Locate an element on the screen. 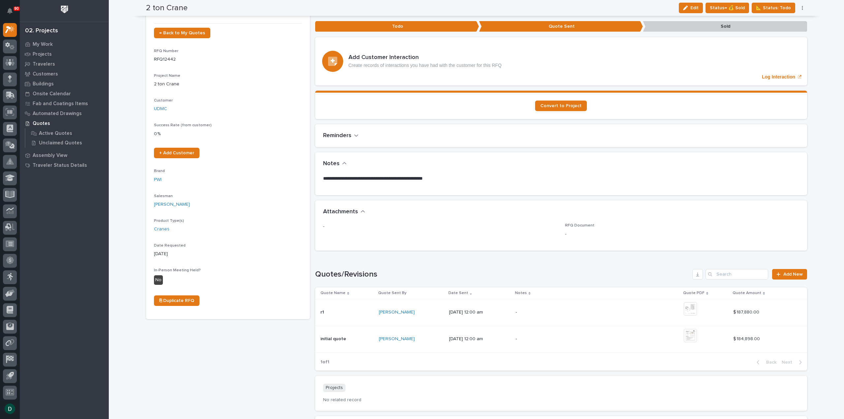 The width and height of the screenshot is (844, 419). input: Search is located at coordinates (736, 274).